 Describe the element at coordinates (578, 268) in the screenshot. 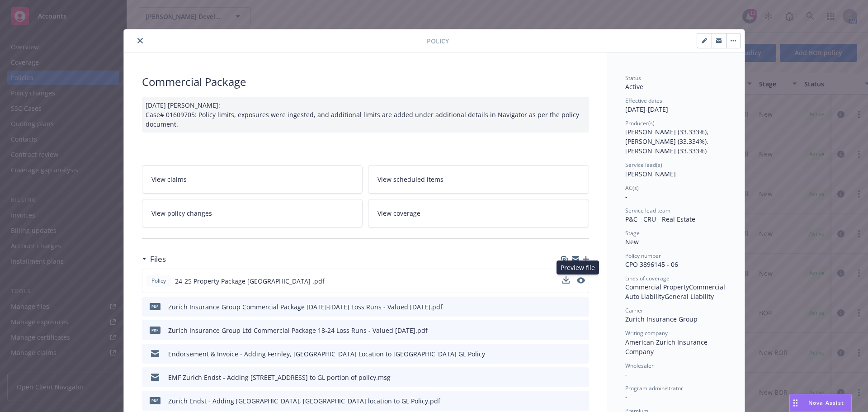

I see `div: Preview file` at that location.